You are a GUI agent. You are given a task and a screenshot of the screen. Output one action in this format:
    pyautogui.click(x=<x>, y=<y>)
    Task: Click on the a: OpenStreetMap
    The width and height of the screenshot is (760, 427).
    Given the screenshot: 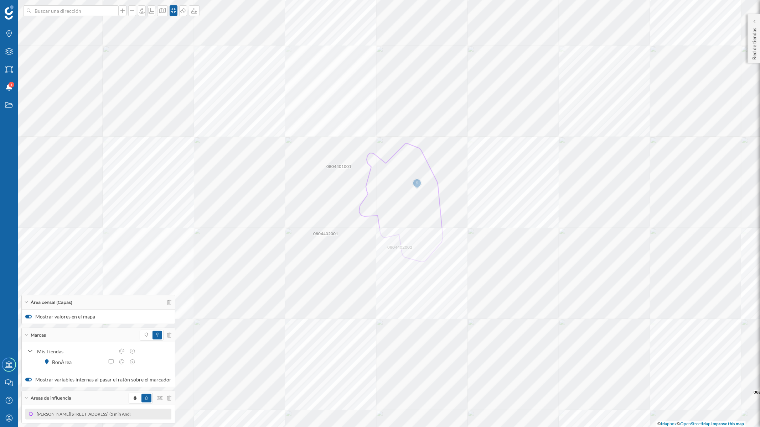 What is the action you would take?
    pyautogui.click(x=695, y=424)
    